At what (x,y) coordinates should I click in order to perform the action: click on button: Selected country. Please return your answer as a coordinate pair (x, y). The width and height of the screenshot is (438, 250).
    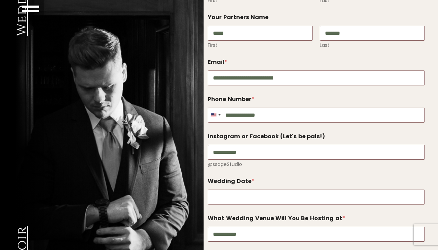
    Looking at the image, I should click on (215, 115).